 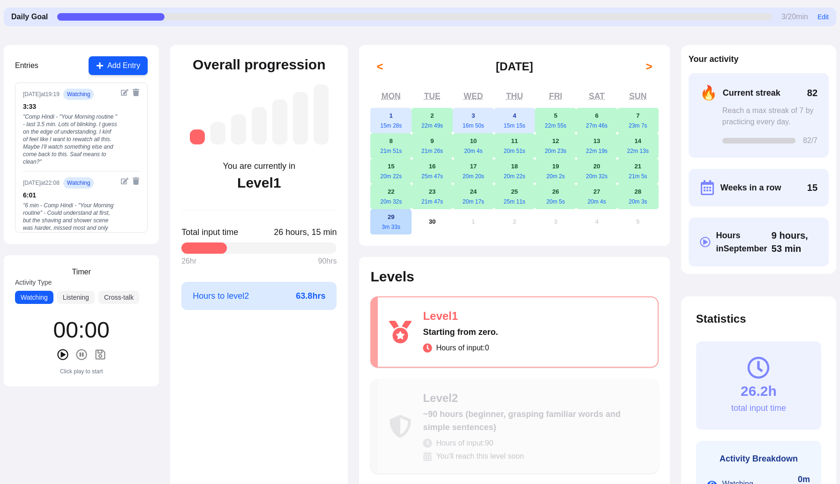 What do you see at coordinates (744, 242) in the screenshot?
I see `span: Hours in September` at bounding box center [744, 242].